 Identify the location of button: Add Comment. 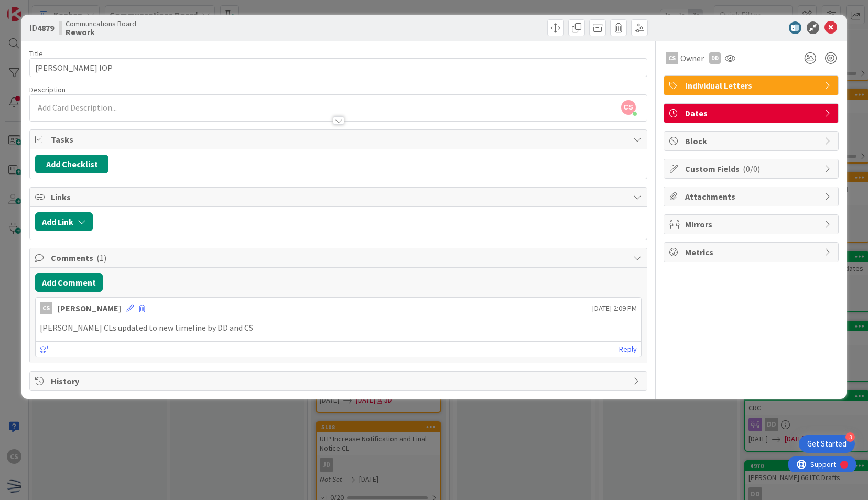
(69, 282).